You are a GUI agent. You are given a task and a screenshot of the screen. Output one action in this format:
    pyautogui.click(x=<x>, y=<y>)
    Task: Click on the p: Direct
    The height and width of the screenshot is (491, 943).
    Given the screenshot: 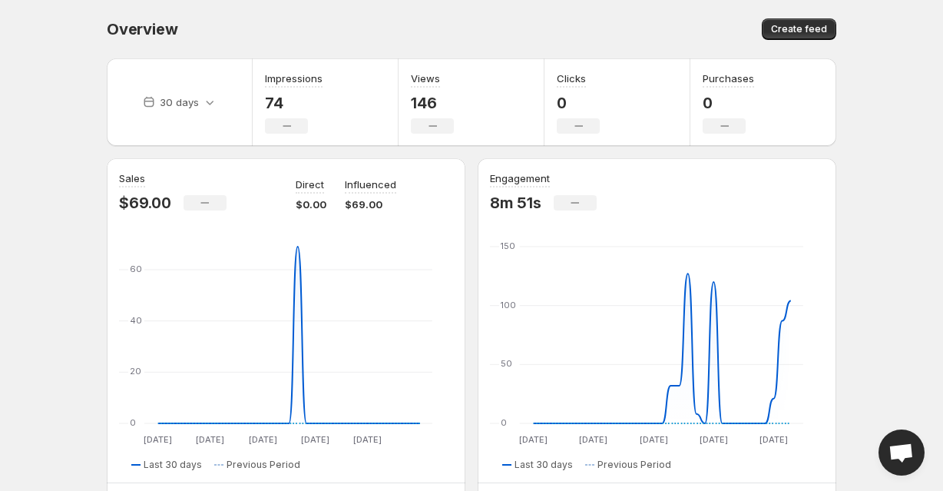 What is the action you would take?
    pyautogui.click(x=309, y=184)
    